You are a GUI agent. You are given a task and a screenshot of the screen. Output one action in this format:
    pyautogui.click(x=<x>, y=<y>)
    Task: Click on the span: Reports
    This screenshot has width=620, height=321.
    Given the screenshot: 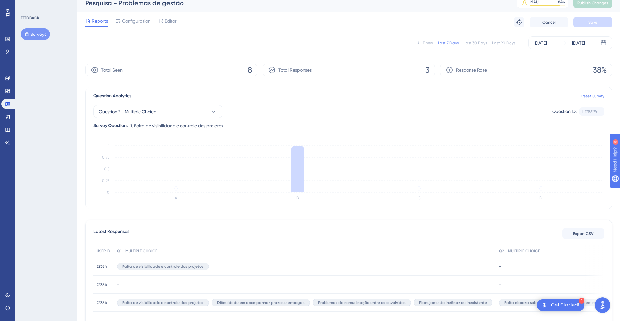 What is the action you would take?
    pyautogui.click(x=100, y=21)
    